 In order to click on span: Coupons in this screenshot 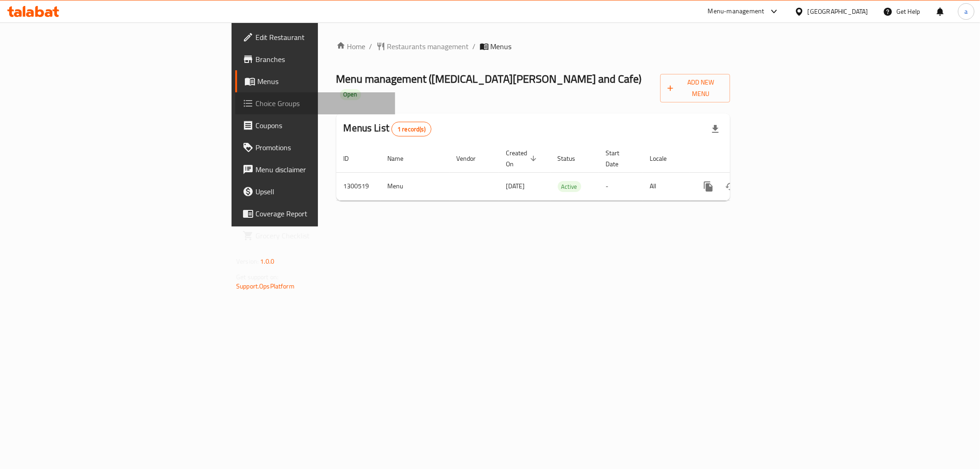, I will do `click(322, 125)`.